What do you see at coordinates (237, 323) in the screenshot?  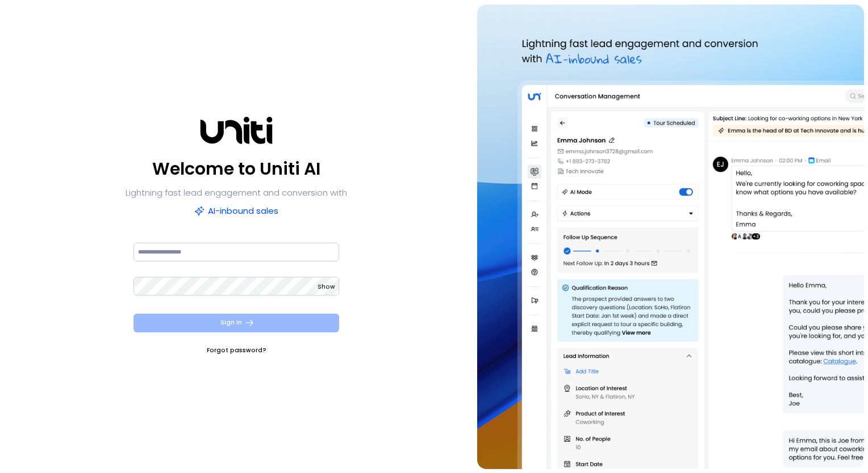 I see `button: Sign In` at bounding box center [237, 323].